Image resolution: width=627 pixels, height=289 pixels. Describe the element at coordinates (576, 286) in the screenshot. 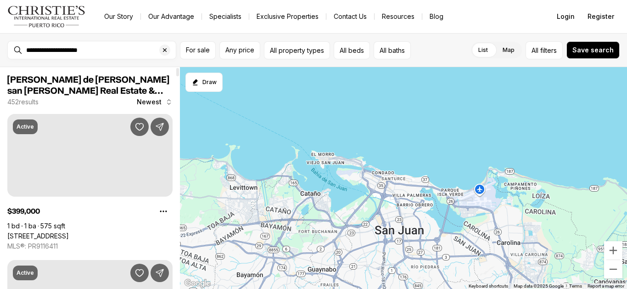

I see `a: Terms (opens in new tab)` at that location.